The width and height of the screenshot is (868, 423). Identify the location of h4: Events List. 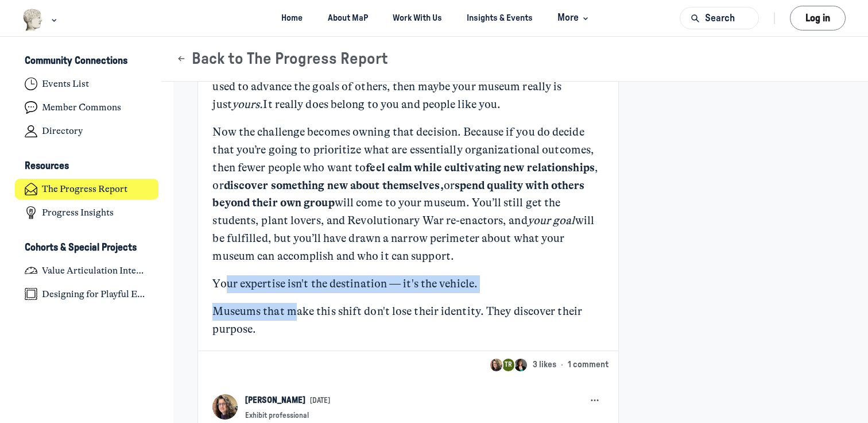
(66, 84).